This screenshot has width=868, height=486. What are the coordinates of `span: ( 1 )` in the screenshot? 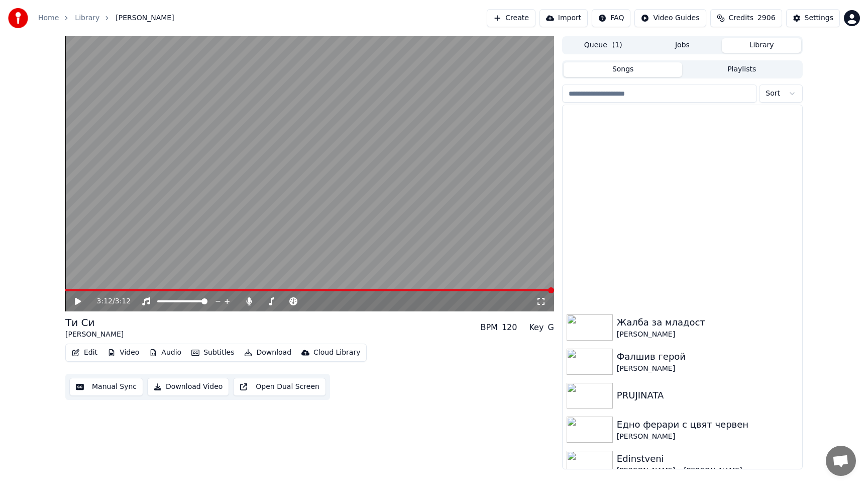 It's located at (617, 45).